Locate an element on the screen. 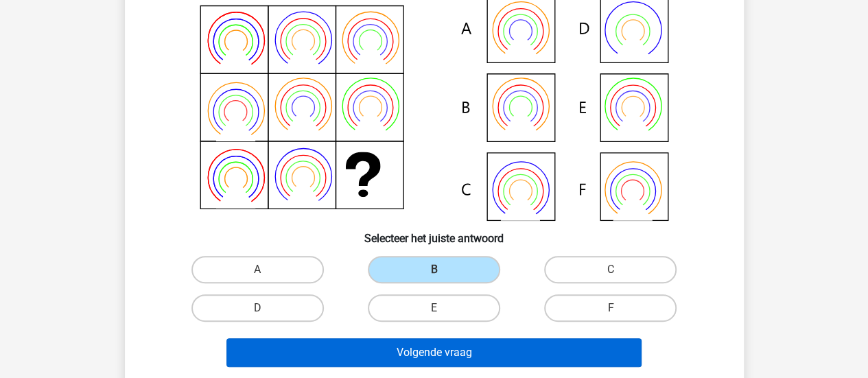 This screenshot has width=868, height=378. label: A is located at coordinates (257, 269).